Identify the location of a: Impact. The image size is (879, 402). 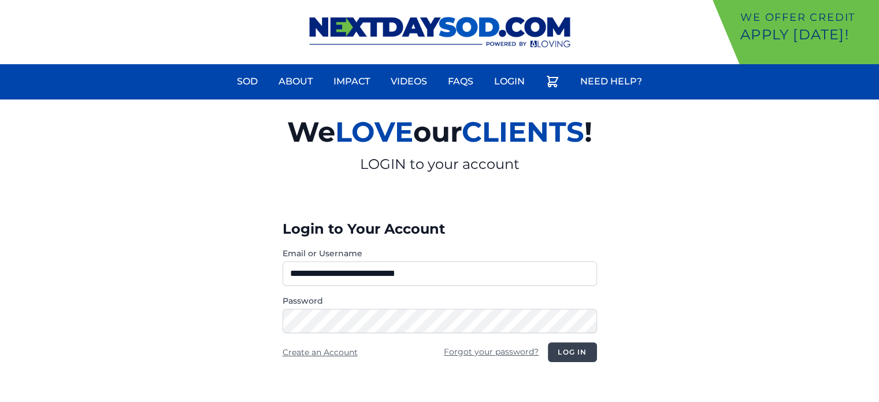
(352, 82).